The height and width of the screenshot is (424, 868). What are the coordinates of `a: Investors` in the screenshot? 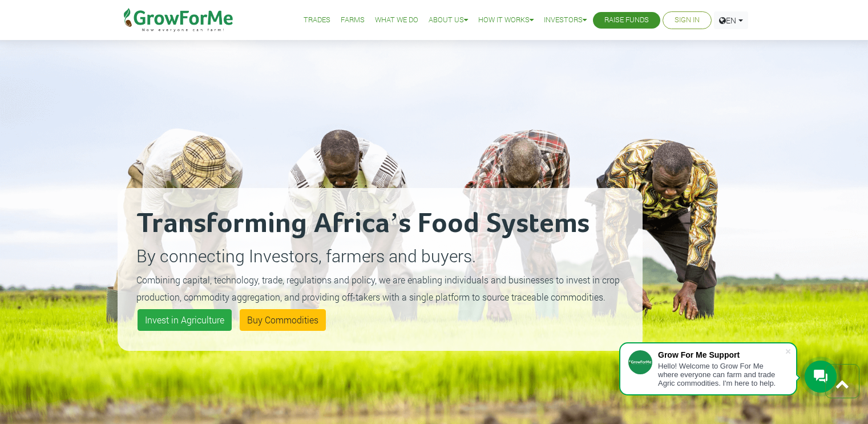 It's located at (566, 20).